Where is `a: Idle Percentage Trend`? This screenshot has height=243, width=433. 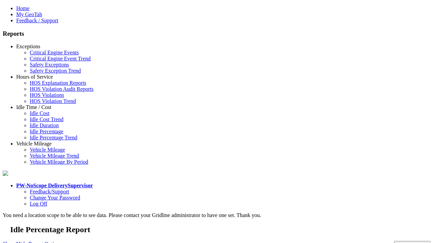
a: Idle Percentage Trend is located at coordinates (53, 138).